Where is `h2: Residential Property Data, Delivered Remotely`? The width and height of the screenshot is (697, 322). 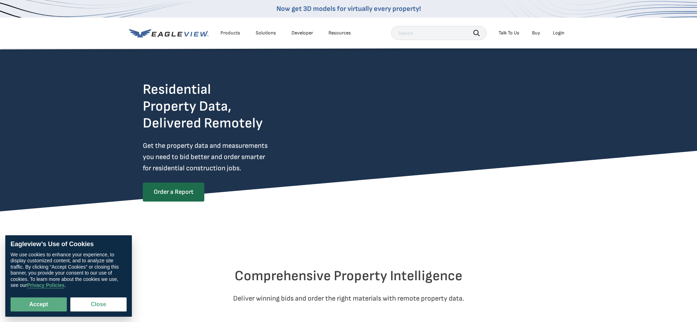
h2: Residential Property Data, Delivered Remotely is located at coordinates (203, 107).